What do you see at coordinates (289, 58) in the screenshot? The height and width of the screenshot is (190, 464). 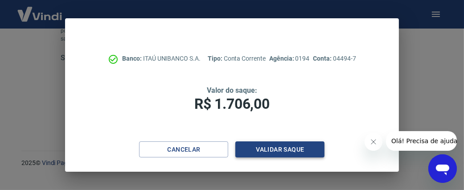 I see `p: 0194` at bounding box center [289, 58].